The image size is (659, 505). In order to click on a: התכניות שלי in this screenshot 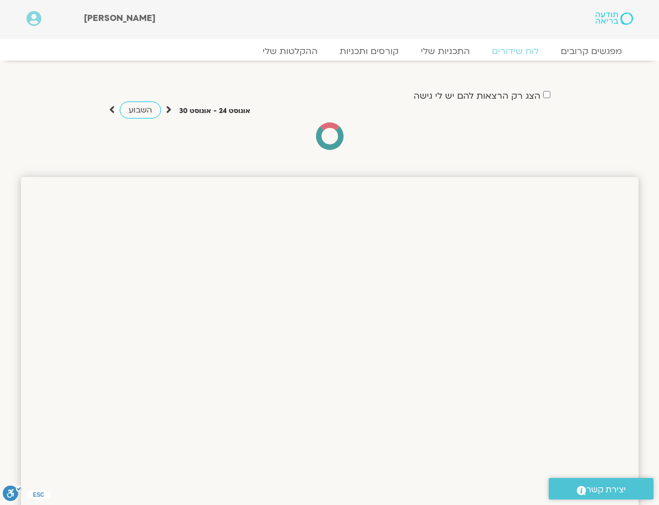, I will do `click(445, 51)`.